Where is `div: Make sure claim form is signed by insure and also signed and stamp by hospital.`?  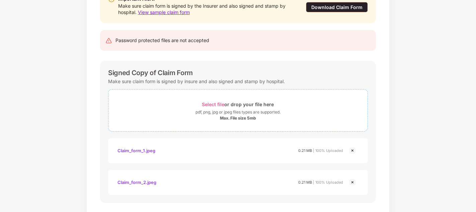 div: Make sure claim form is signed by insure and also signed and stamp by hospital. is located at coordinates (196, 81).